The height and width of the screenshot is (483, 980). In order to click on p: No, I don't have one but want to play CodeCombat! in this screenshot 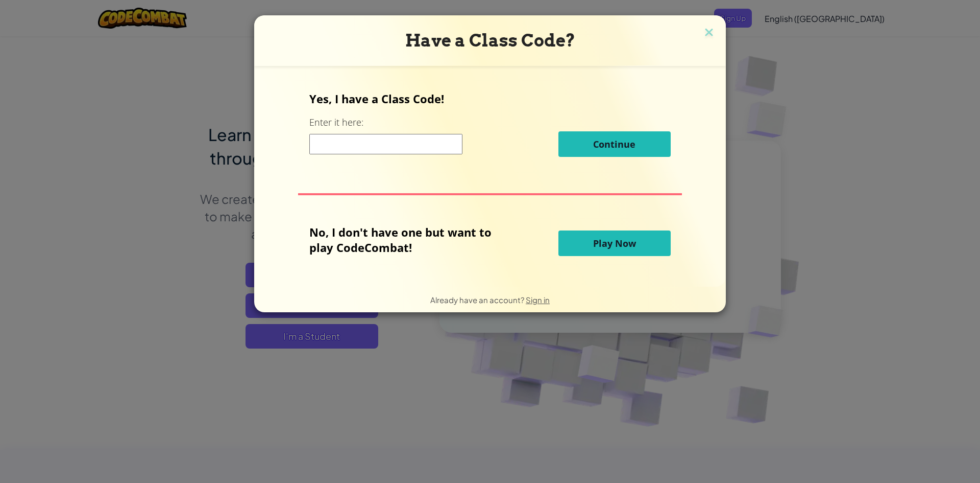, I will do `click(408, 240)`.